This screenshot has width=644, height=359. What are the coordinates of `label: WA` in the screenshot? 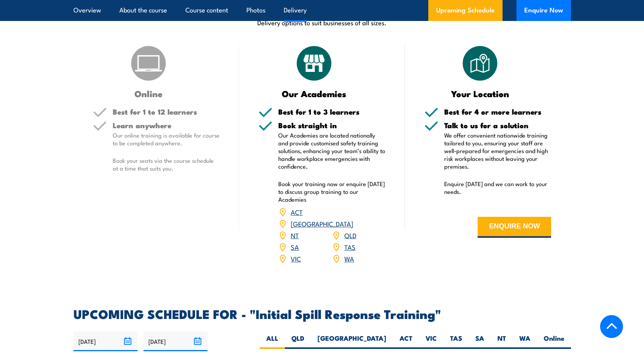 It's located at (525, 341).